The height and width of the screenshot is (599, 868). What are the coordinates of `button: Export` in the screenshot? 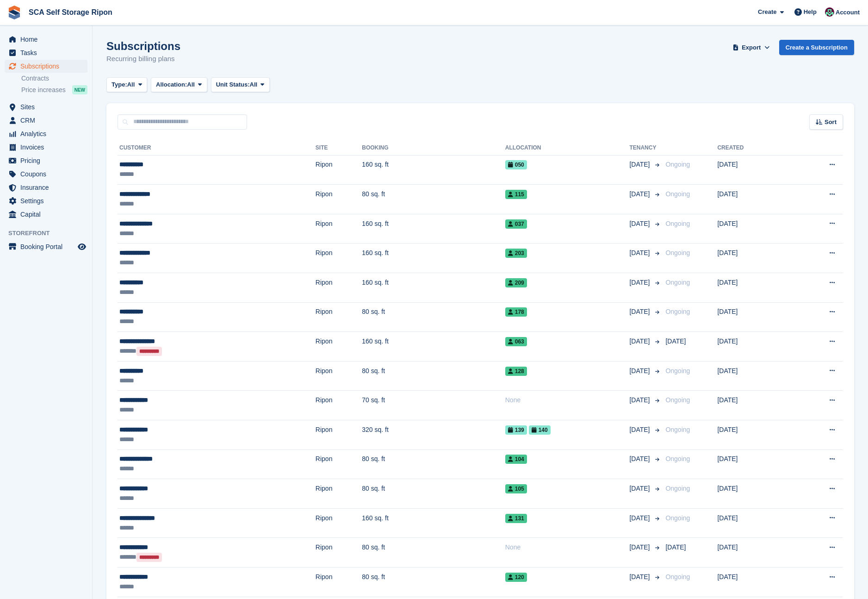 It's located at (752, 47).